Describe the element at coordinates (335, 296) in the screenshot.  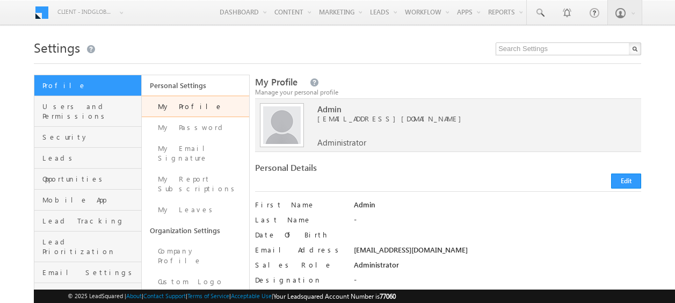
I see `span: Your Leadsquared Account Number is` at that location.